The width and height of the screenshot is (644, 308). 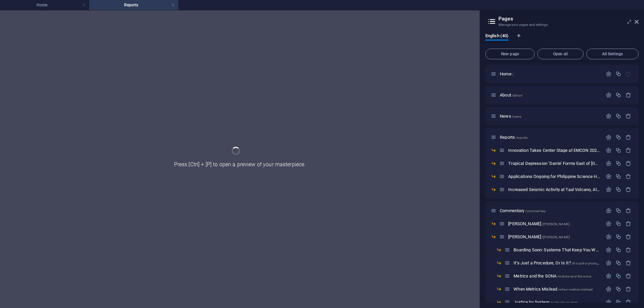 What do you see at coordinates (557, 263) in the screenshot?
I see `div: It’s Just a Procedure, Or Is It?/it-s-just-a-procedure-or-is-it` at bounding box center [557, 263].